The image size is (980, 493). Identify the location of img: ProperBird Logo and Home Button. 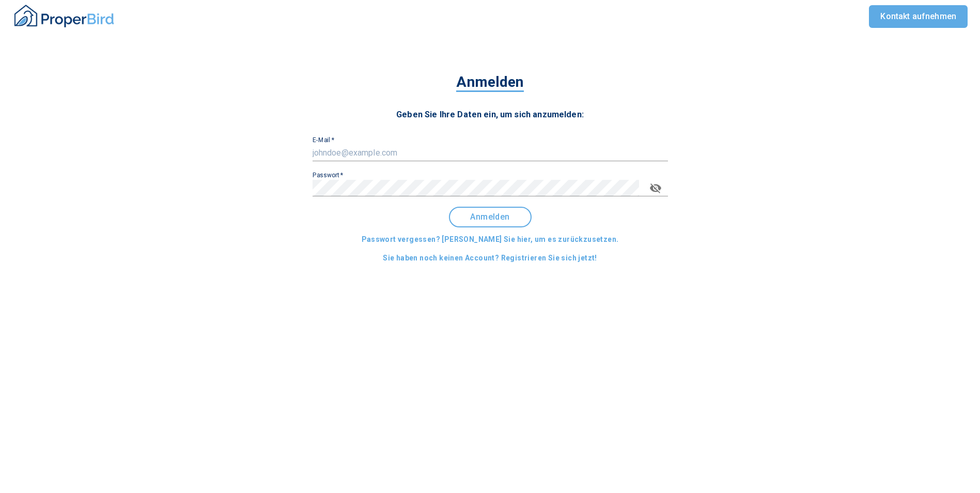
(64, 16).